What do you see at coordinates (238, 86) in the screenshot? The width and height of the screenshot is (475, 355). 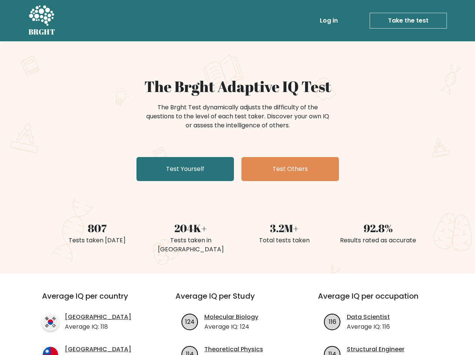 I see `h1: The Brght Adaptive IQ Test` at bounding box center [238, 86].